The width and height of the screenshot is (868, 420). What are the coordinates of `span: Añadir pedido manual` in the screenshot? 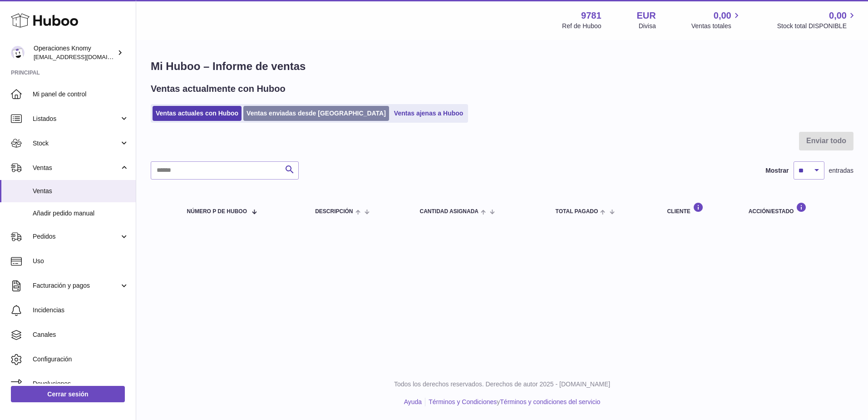 It's located at (81, 213).